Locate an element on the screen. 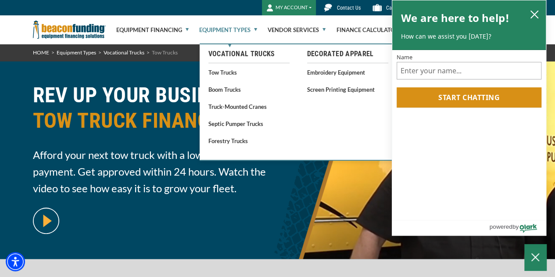 Image resolution: width=555 pixels, height=277 pixels. span: by is located at coordinates (516, 227).